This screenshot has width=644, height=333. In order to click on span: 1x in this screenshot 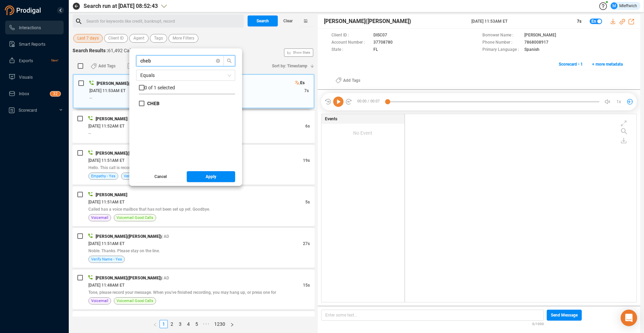, I will do `click(619, 102)`.